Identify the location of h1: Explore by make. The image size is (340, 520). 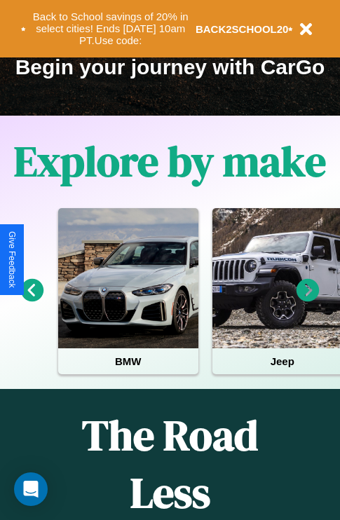
(170, 161).